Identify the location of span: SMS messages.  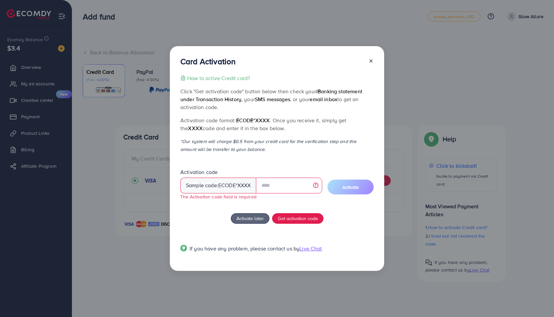
(272, 99).